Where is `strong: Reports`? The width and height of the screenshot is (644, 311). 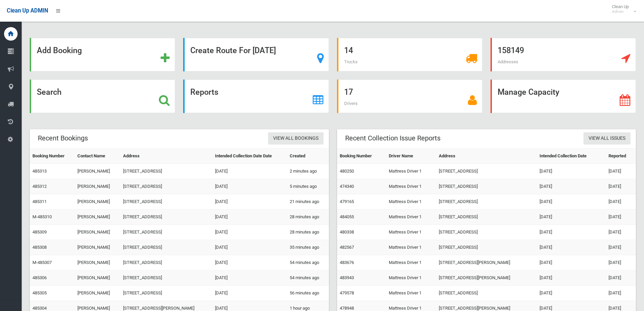 strong: Reports is located at coordinates (204, 92).